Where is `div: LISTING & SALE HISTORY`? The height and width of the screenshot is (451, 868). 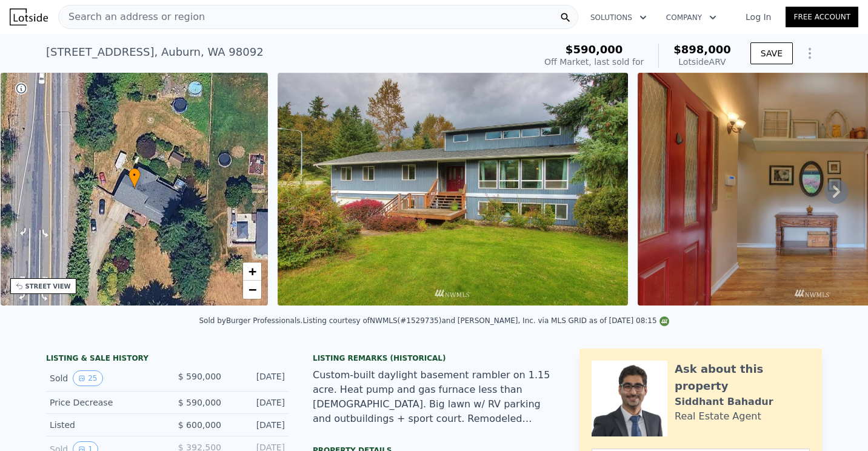
div: LISTING & SALE HISTORY is located at coordinates (167, 360).